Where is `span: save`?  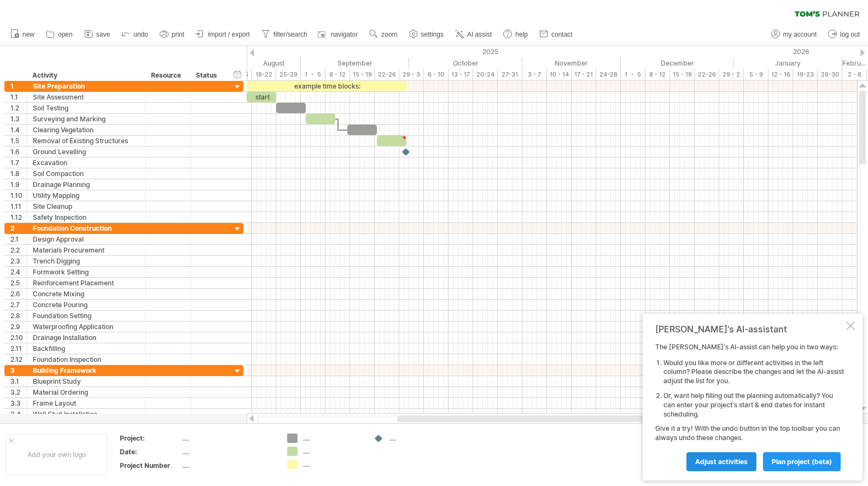
span: save is located at coordinates (103, 34).